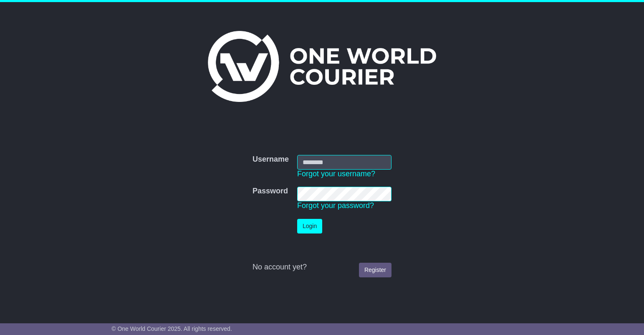 Image resolution: width=644 pixels, height=335 pixels. I want to click on button: Login, so click(309, 226).